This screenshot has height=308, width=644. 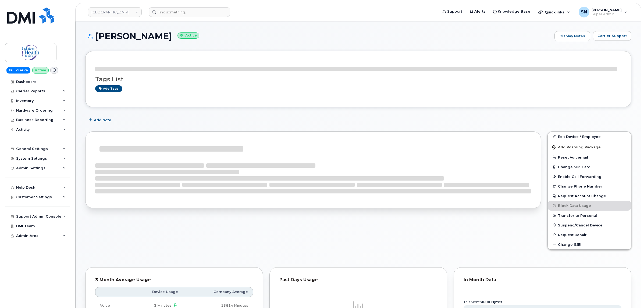 I want to click on button: Add Roaming Package, so click(x=589, y=147).